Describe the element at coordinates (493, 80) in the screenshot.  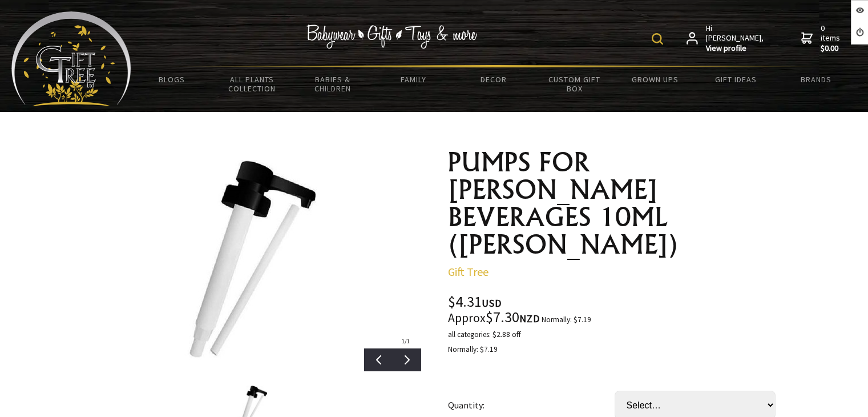
I see `a: Decor` at that location.